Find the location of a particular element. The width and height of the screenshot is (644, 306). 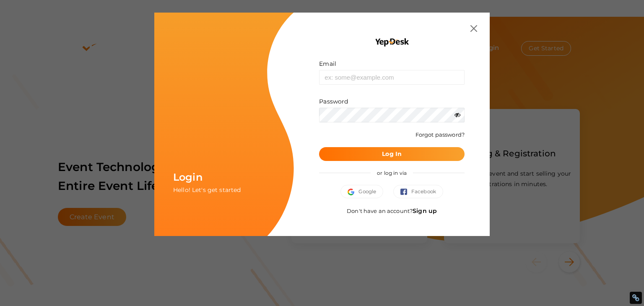

input: ex: some@example.com is located at coordinates (391, 77).